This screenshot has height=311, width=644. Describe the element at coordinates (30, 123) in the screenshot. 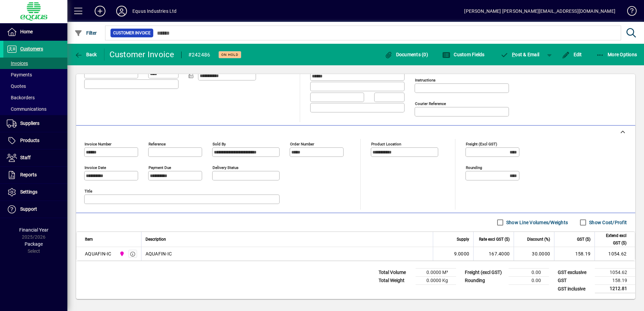

I see `span: Suppliers` at that location.